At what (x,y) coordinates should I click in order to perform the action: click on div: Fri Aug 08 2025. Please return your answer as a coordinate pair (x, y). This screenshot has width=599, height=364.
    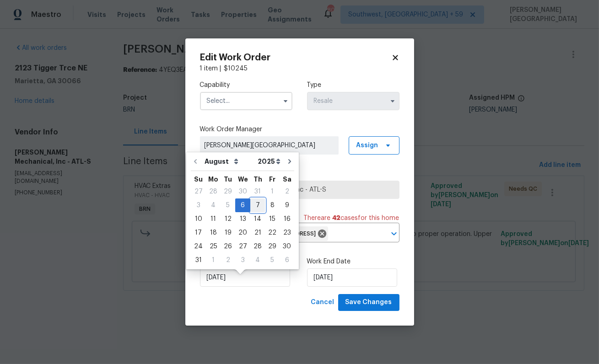
    Looking at the image, I should click on (272, 206).